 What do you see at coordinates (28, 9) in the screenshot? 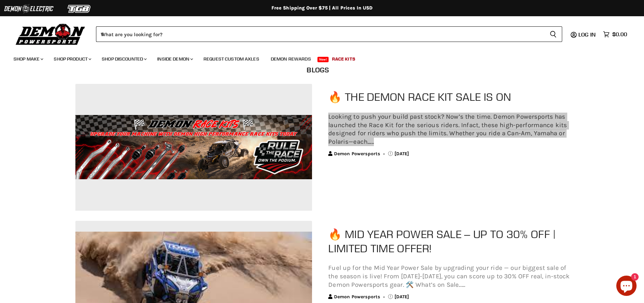
I see `img: Demon Electric Logo 2` at bounding box center [28, 9].